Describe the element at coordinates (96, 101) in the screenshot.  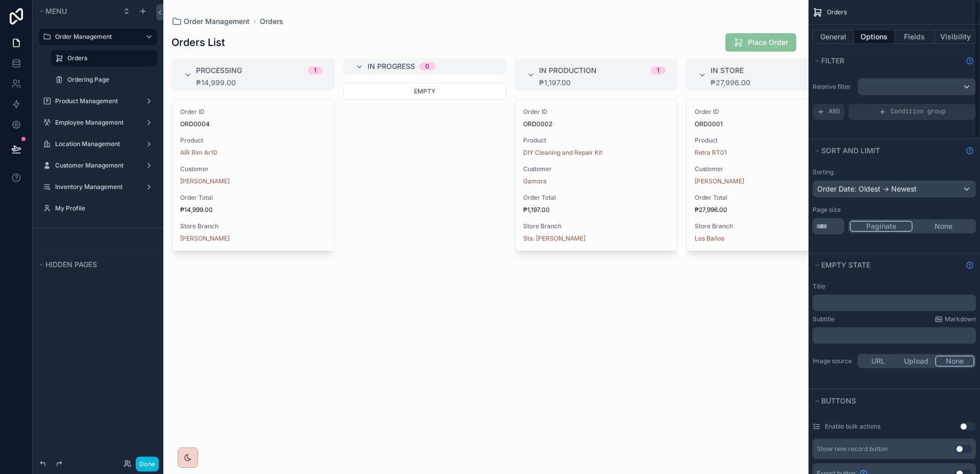
I see `label: Product Management` at that location.